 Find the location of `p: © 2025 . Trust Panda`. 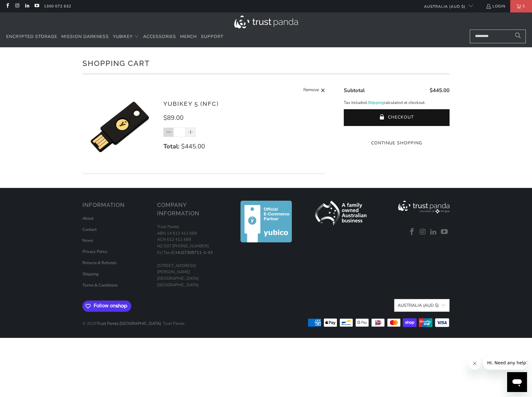

p: © 2025 . Trust Panda is located at coordinates (133, 320).